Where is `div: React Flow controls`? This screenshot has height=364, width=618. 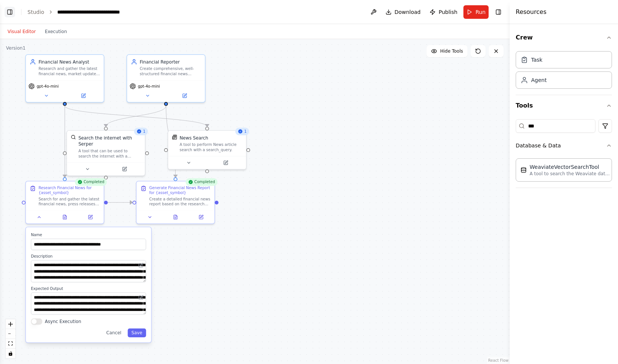
div: React Flow controls is located at coordinates (11, 339).